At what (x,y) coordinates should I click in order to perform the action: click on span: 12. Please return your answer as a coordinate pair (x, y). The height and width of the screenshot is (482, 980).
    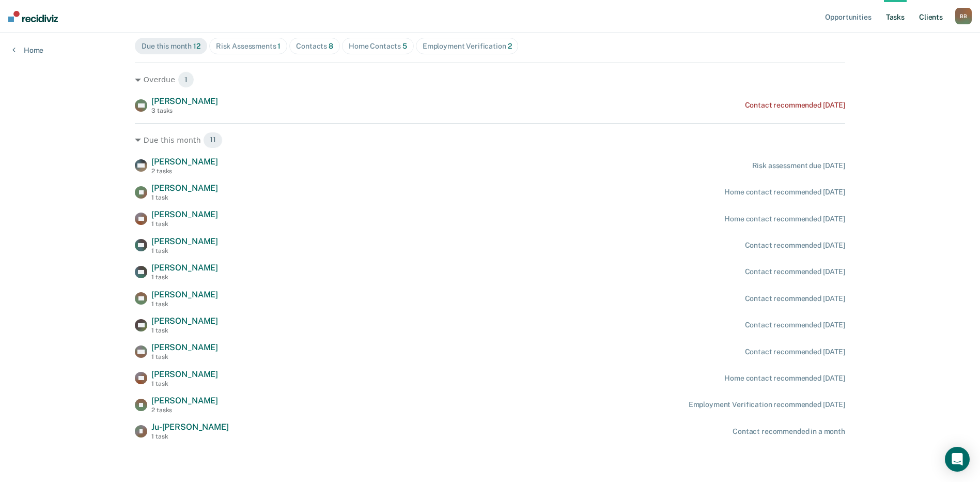
    Looking at the image, I should click on (197, 46).